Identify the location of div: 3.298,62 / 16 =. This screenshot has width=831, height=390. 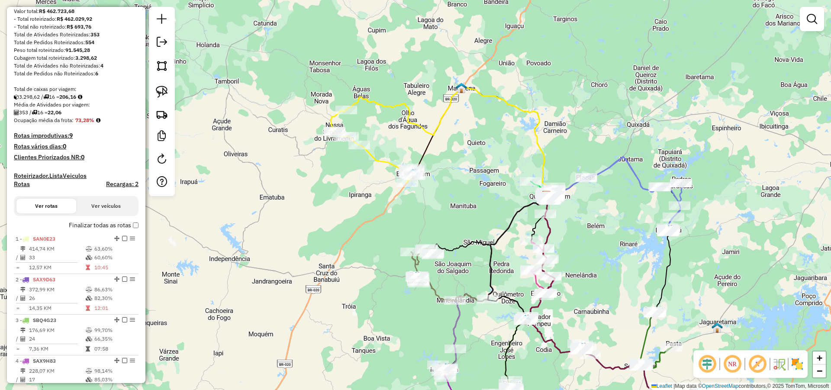
(76, 97).